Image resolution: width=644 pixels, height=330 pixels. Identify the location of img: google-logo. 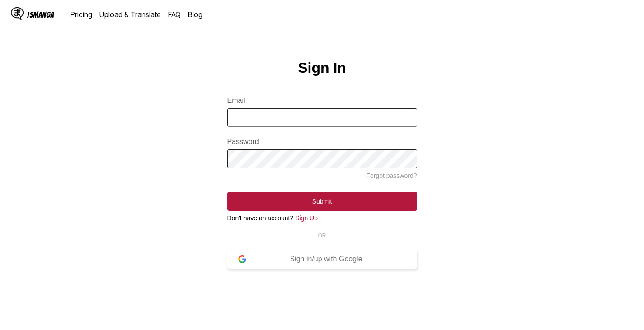
(242, 259).